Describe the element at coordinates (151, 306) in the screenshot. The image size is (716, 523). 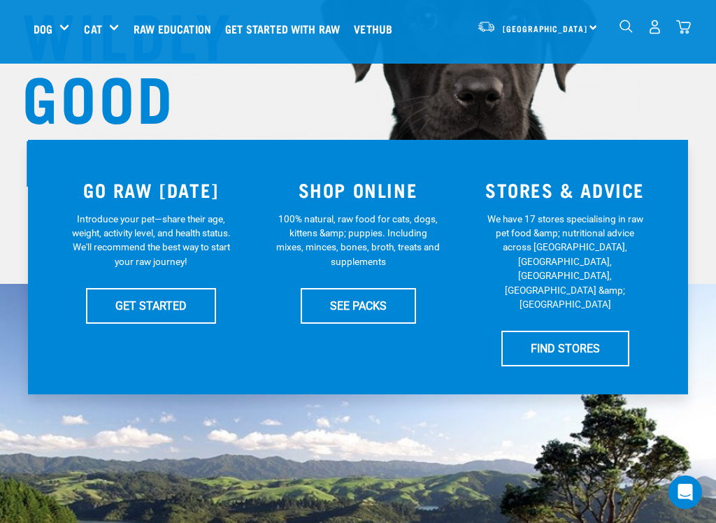
I see `a: GET STARTED` at that location.